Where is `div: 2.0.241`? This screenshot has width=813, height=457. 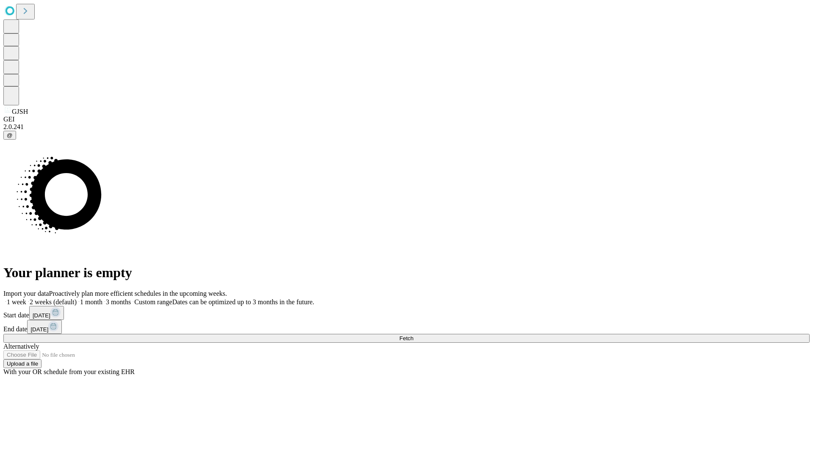 div: 2.0.241 is located at coordinates (406, 127).